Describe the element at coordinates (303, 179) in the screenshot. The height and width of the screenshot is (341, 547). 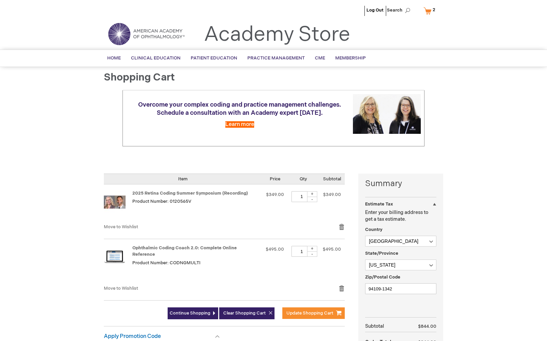
I see `span: Qty` at that location.